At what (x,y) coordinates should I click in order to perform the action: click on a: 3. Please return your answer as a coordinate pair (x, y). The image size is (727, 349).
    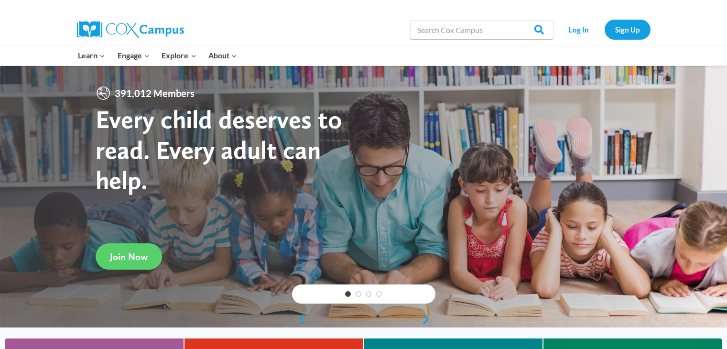
    Looking at the image, I should click on (369, 294).